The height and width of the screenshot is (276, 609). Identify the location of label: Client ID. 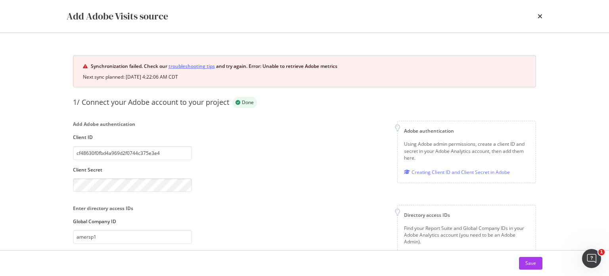
(132, 137).